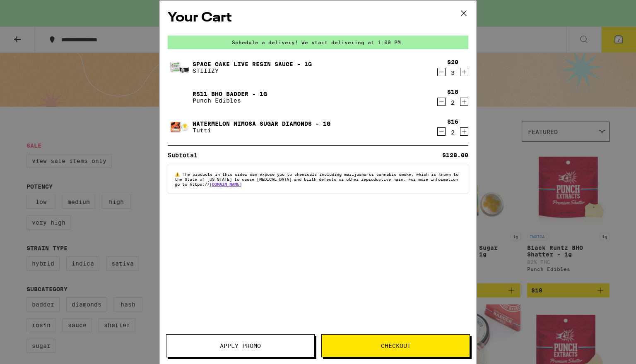 The height and width of the screenshot is (364, 636). What do you see at coordinates (455, 155) in the screenshot?
I see `div: $128.00` at bounding box center [455, 155].